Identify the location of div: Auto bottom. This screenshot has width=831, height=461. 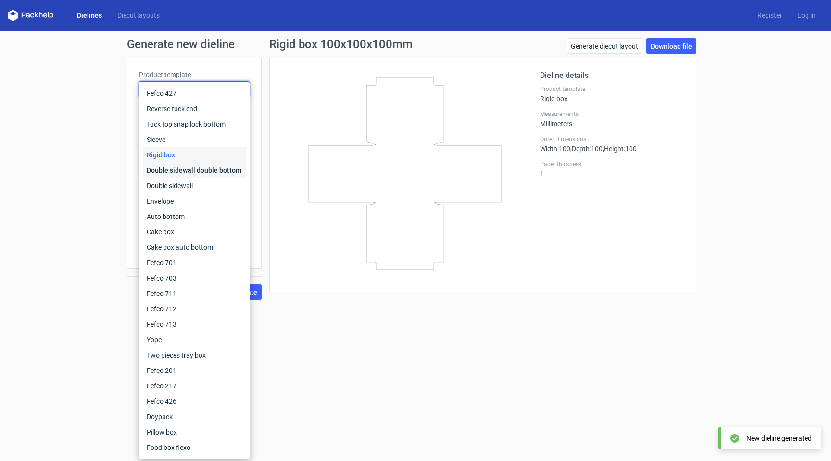
(194, 216).